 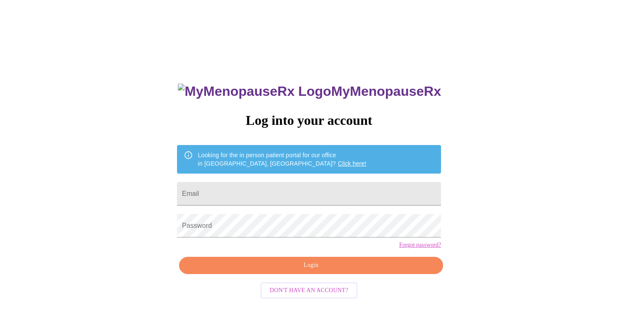 What do you see at coordinates (309, 91) in the screenshot?
I see `h3: MyMenopauseRx` at bounding box center [309, 91].